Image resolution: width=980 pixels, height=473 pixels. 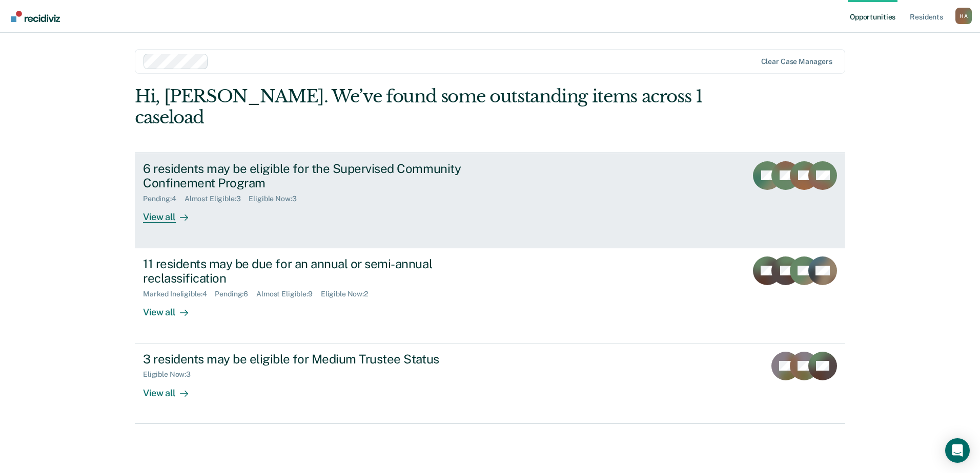 What do you see at coordinates (323, 176) in the screenshot?
I see `div: 6 residents may be eligible for the Supervised Community Confinement Program` at bounding box center [323, 176].